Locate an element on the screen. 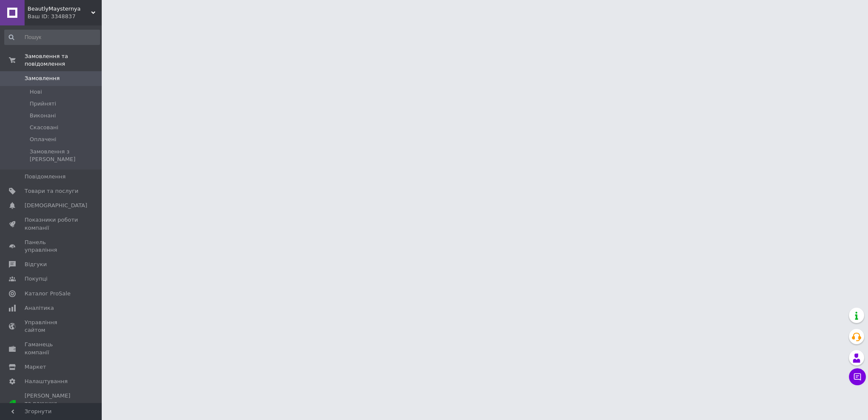 The image size is (868, 420). span: Скасовані is located at coordinates (44, 128).